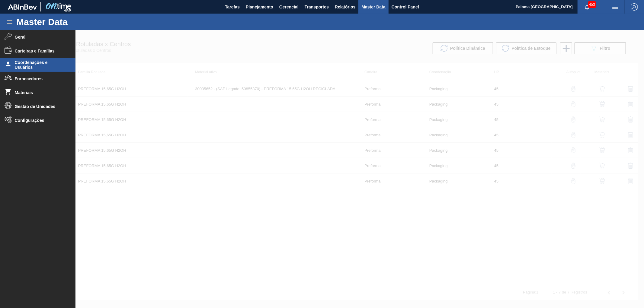  I want to click on span: Coordenações e Usuários, so click(40, 65).